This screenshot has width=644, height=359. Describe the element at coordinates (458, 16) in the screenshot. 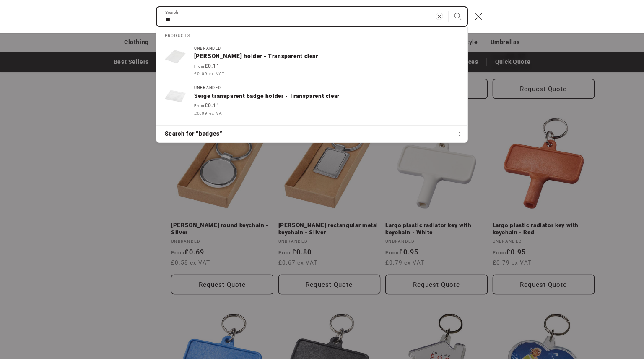

I see `button: Search` at that location.